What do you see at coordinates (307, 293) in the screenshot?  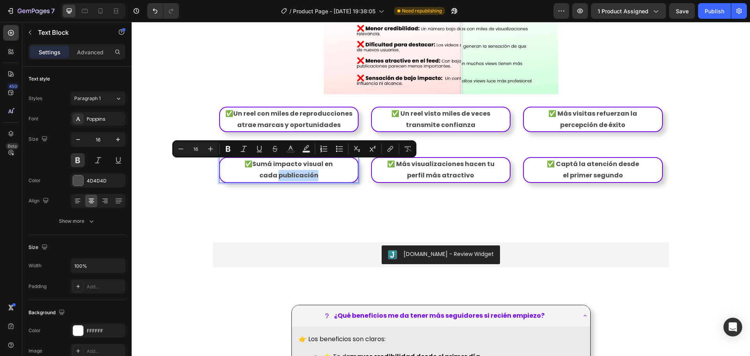 I see `strong: ¿Qué beneficios me da tener más seguidores si recién empiezo?` at bounding box center [307, 293].